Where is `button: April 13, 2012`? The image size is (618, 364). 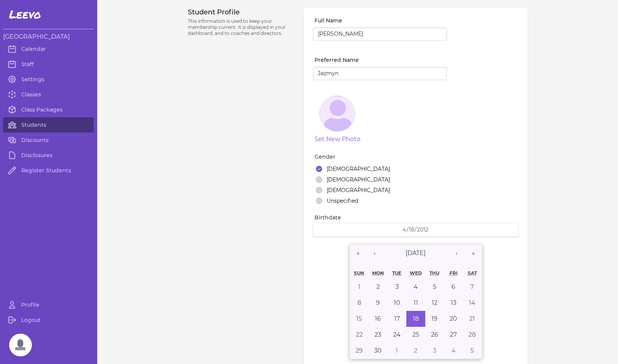 button: April 13, 2012 is located at coordinates (453, 303).